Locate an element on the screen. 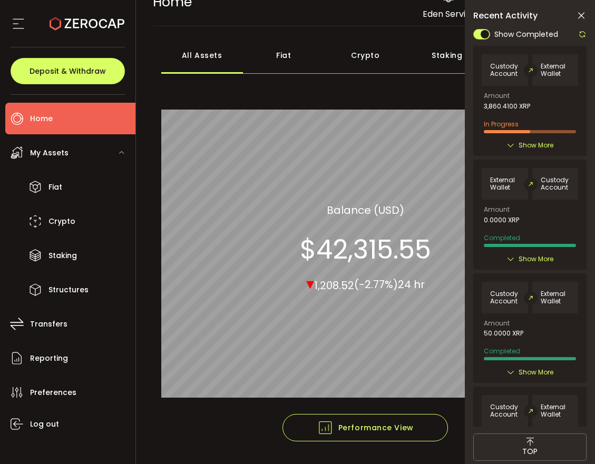 This screenshot has width=595, height=464. span: My Assets is located at coordinates (49, 153).